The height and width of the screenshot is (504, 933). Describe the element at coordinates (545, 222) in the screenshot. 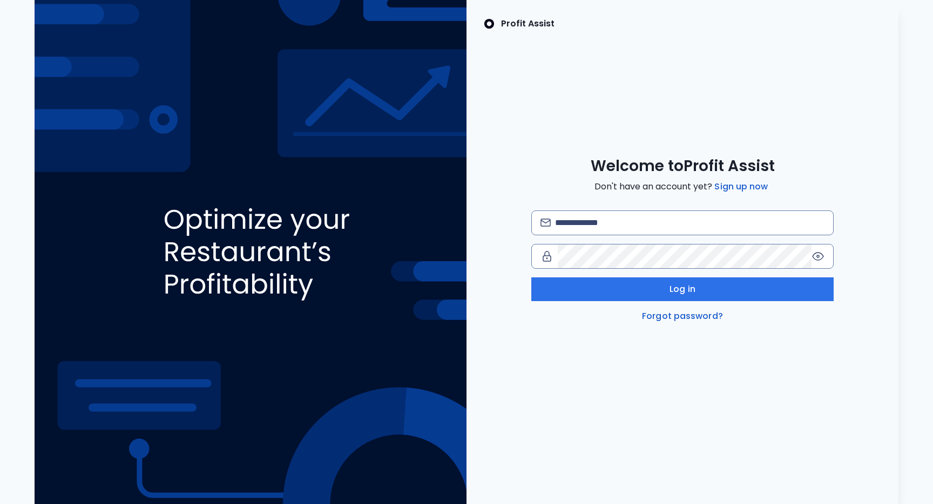

I see `img: email` at that location.